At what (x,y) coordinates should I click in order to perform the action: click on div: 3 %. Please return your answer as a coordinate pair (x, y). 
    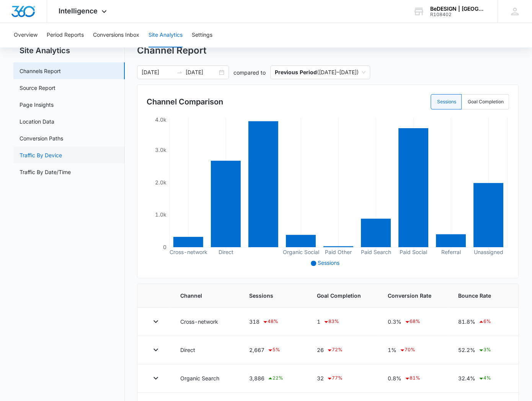
    Looking at the image, I should click on (484, 350).